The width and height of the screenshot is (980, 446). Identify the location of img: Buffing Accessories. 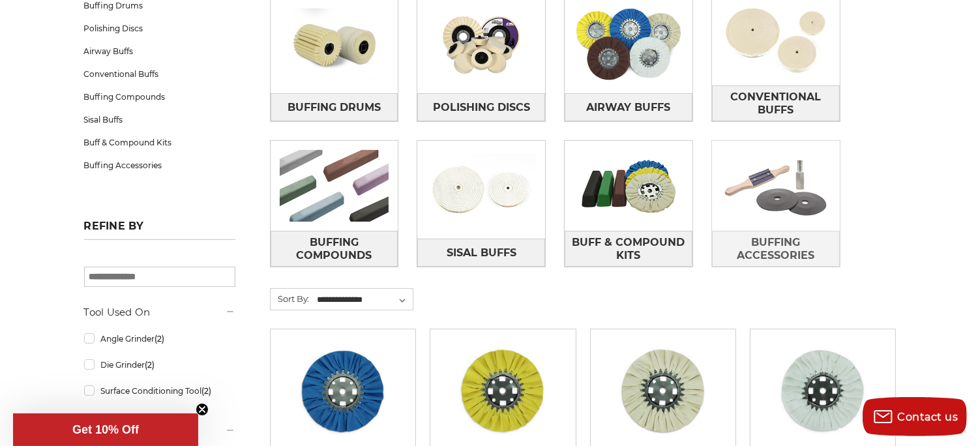
(775, 186).